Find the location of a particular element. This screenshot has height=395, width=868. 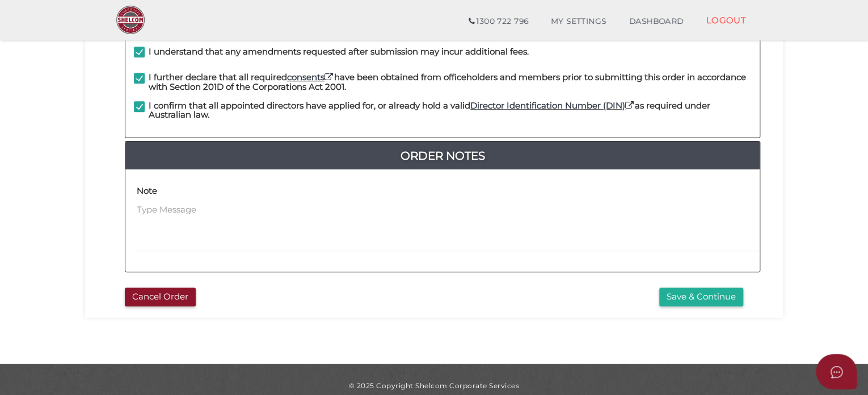

div: © 2025 Copyright Shelcom Corporate Services is located at coordinates (434, 385).